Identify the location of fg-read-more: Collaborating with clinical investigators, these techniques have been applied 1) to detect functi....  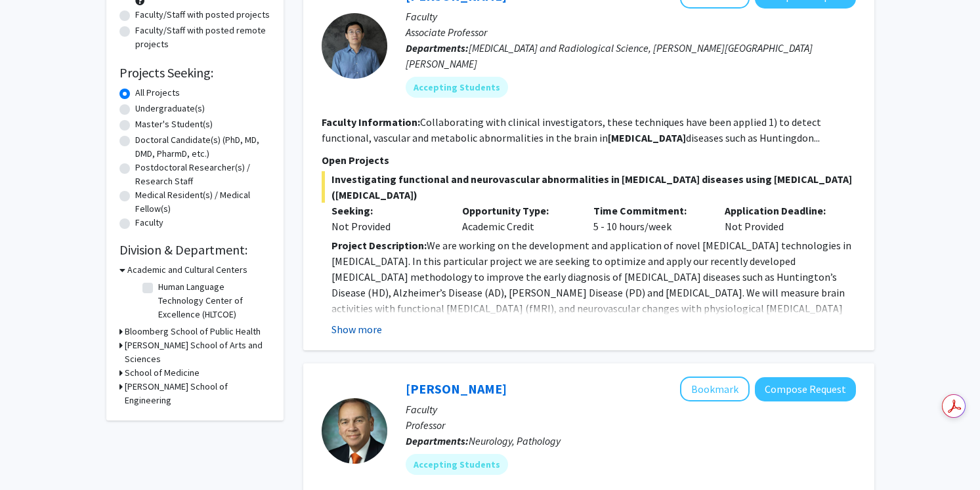
(571, 130).